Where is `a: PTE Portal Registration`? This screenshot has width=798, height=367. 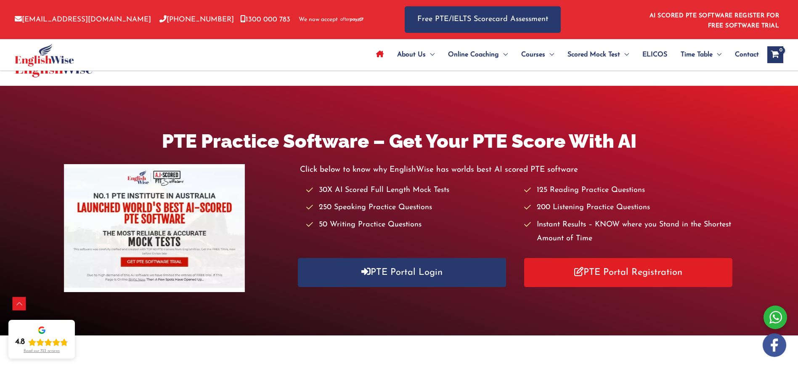 a: PTE Portal Registration is located at coordinates (629, 272).